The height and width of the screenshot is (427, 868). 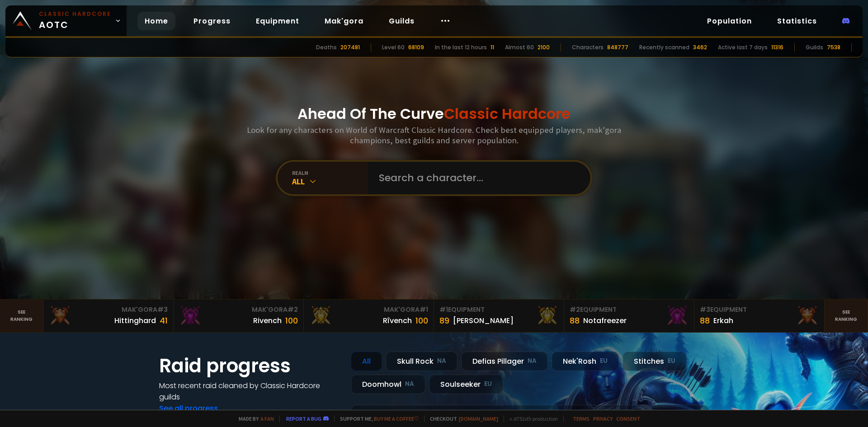 I want to click on span: Support me,, so click(x=376, y=419).